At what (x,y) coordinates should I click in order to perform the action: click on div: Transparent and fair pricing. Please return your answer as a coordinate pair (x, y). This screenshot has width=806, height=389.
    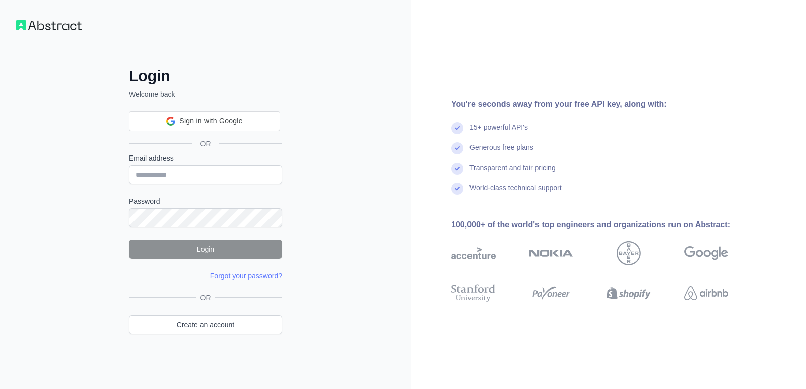
    Looking at the image, I should click on (512, 173).